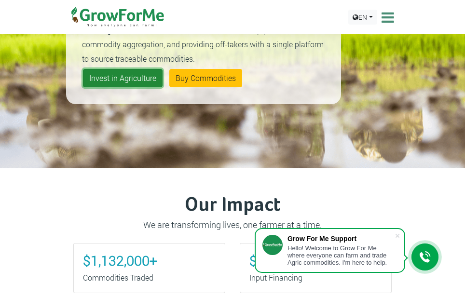 Image resolution: width=465 pixels, height=297 pixels. I want to click on h3: Our Impact, so click(232, 205).